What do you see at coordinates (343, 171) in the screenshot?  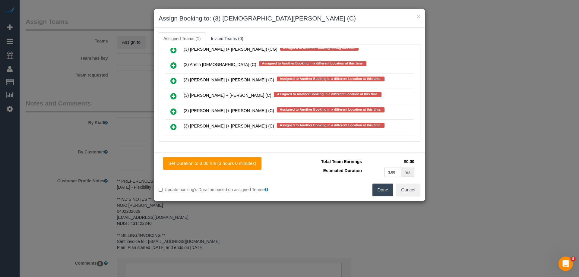 I see `span: Estimated Duration` at bounding box center [343, 171].